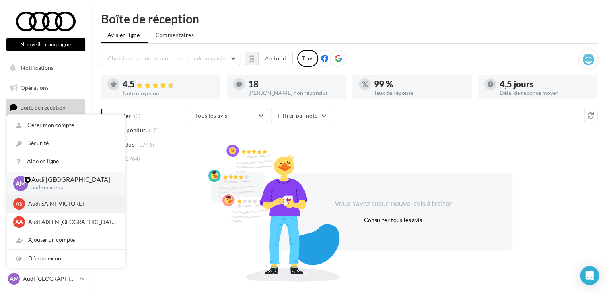 Image resolution: width=607 pixels, height=293 pixels. I want to click on div: 99 %, so click(419, 84).